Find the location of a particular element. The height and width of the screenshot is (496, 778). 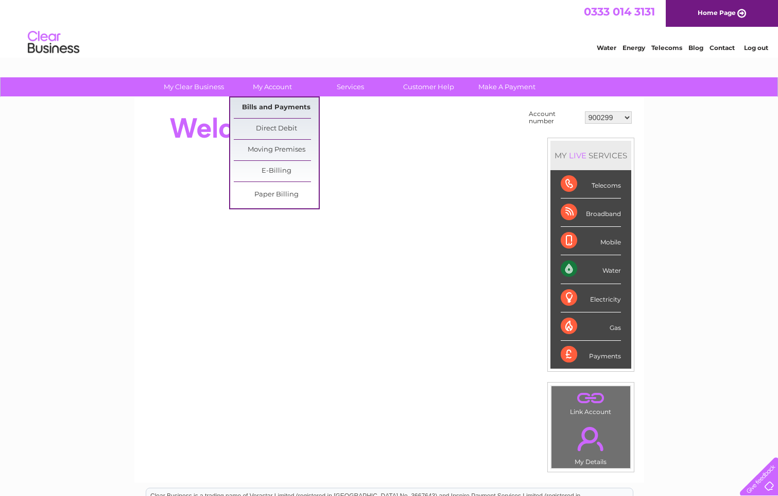

a: Contact is located at coordinates (722, 47).